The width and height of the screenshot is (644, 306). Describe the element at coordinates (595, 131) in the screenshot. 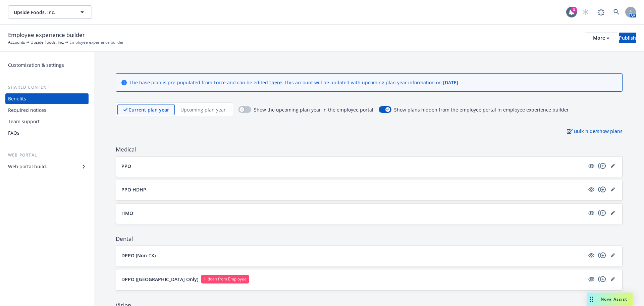

I see `p: Bulk hide/show plans` at that location.